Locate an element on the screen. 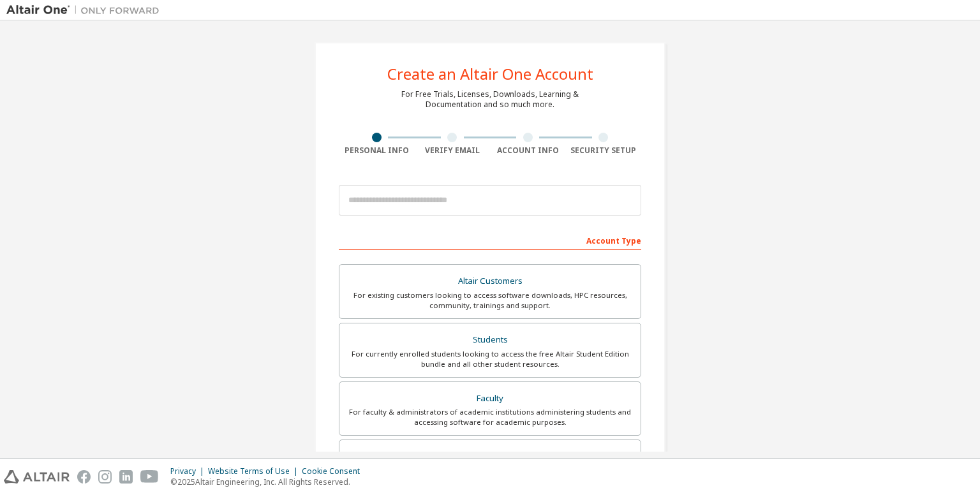 The width and height of the screenshot is (980, 495). div: Students is located at coordinates (490, 340).